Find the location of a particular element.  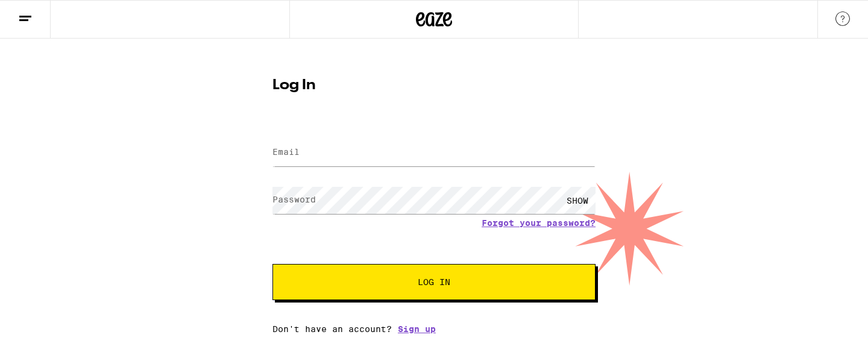

div: Don't have an account? is located at coordinates (434, 329).